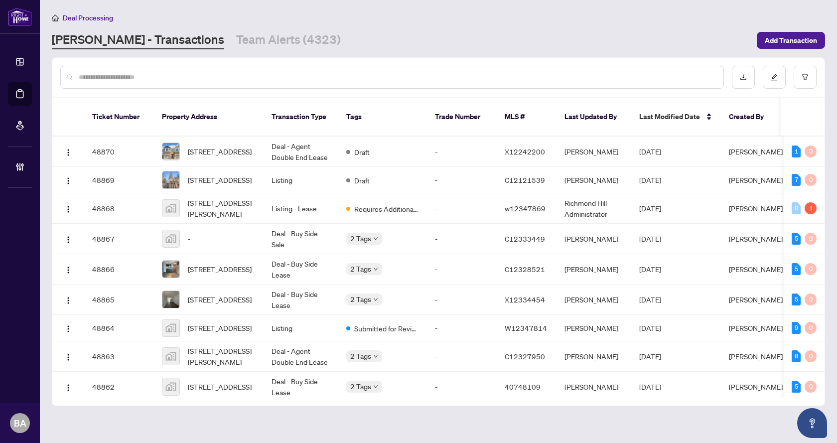 The image size is (837, 443). I want to click on th: Property Address, so click(209, 117).